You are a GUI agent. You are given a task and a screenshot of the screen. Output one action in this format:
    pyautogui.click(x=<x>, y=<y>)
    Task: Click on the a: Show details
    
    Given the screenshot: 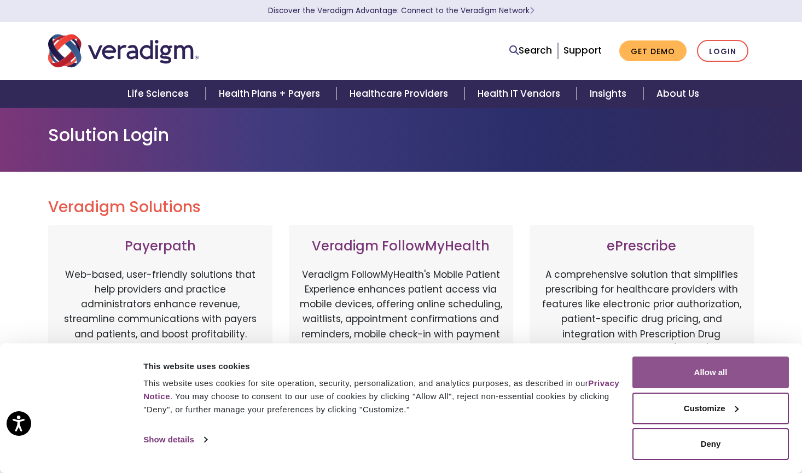 What is the action you would take?
    pyautogui.click(x=175, y=440)
    